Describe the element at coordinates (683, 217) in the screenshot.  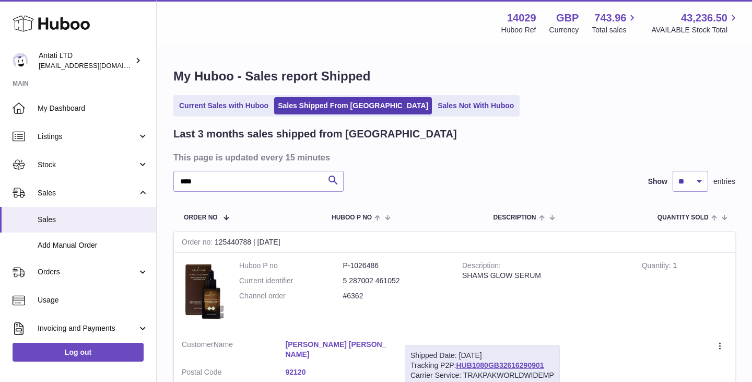
I see `span: Quantity Sold` at that location.